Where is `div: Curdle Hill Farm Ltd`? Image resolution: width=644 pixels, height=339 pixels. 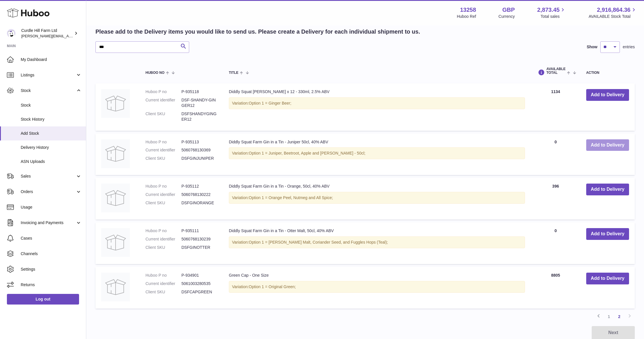
div: Curdle Hill Farm Ltd is located at coordinates (47, 33).